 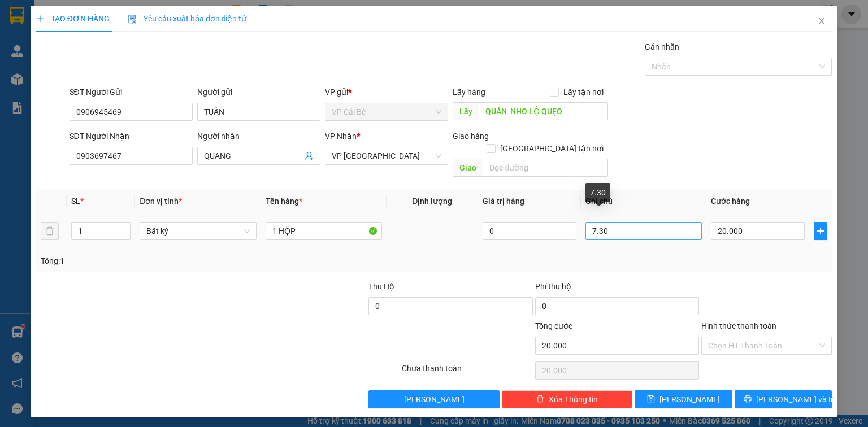 What do you see at coordinates (467, 371) in the screenshot?
I see `div: Chưa thanh toán` at bounding box center [467, 371].